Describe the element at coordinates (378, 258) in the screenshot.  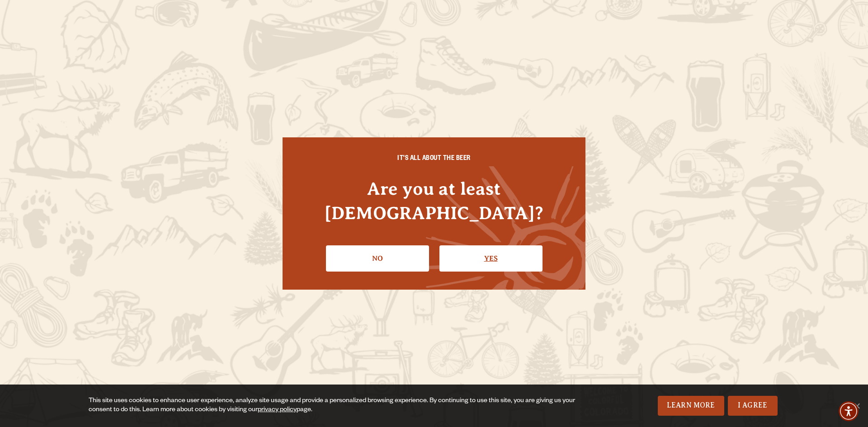
I see `a: No` at that location.